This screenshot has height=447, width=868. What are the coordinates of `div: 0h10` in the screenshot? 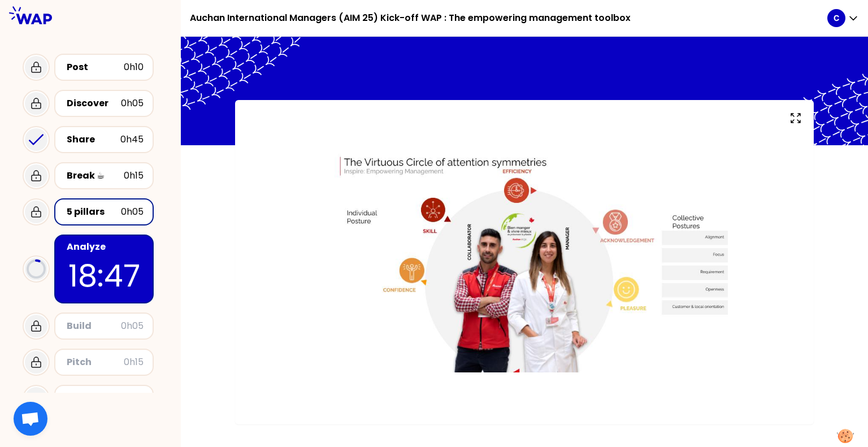 It's located at (133, 67).